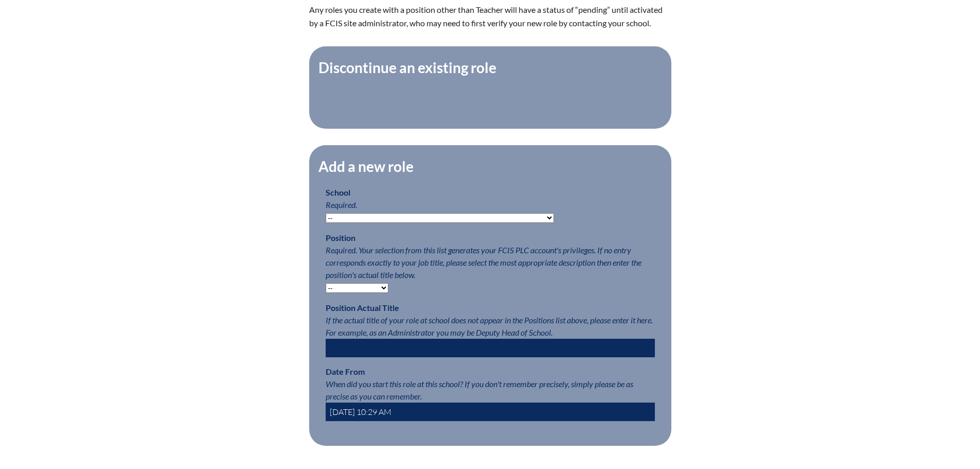  I want to click on label: Position Actual Title, so click(362, 307).